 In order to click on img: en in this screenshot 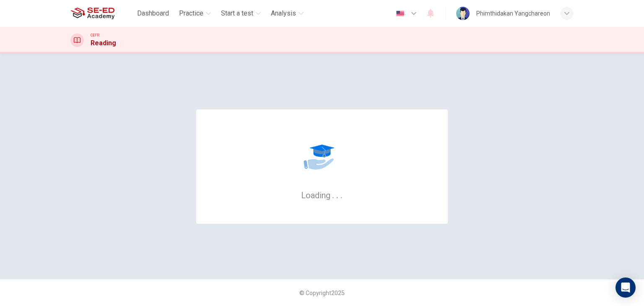, I will do `click(400, 14)`.